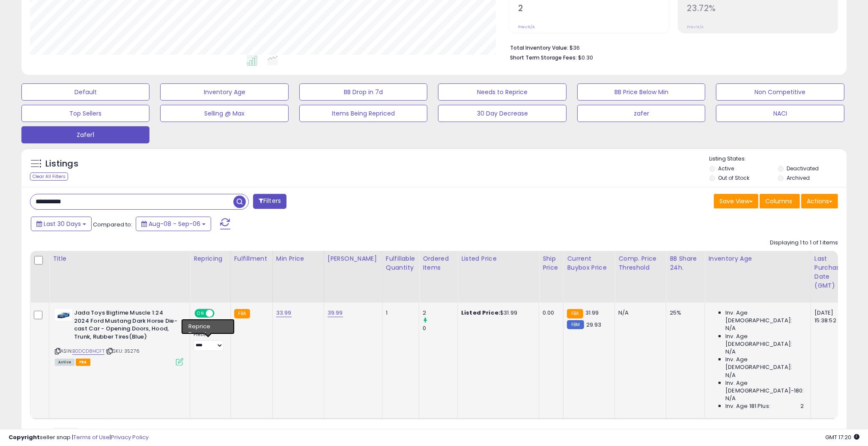 This screenshot has width=868, height=446. What do you see at coordinates (123, 351) in the screenshot?
I see `span: | SKU: 35276` at bounding box center [123, 351].